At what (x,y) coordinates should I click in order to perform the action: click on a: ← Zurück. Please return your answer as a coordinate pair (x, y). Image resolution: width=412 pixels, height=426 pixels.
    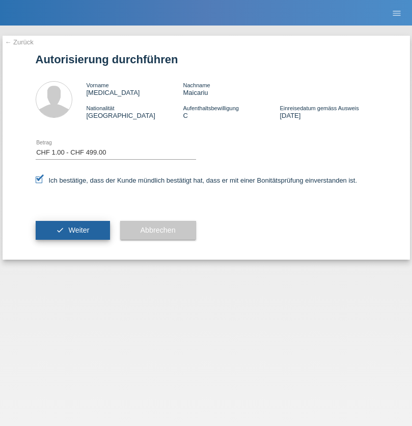
    Looking at the image, I should click on (19, 42).